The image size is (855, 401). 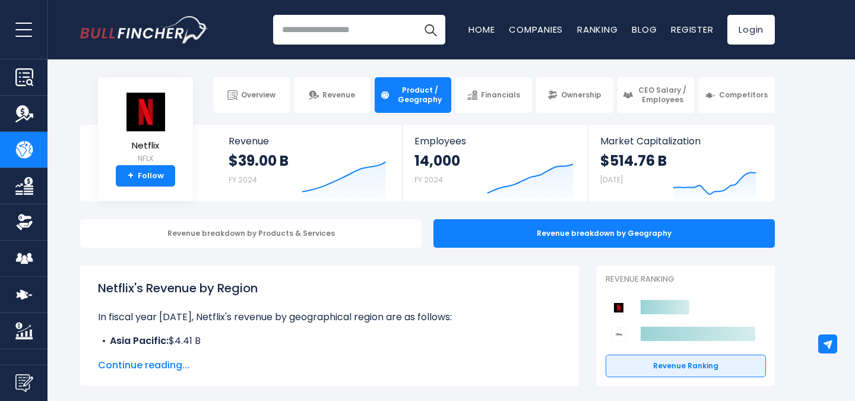 What do you see at coordinates (619, 334) in the screenshot?
I see `img: Walt Disney Company competitors logo` at bounding box center [619, 334].